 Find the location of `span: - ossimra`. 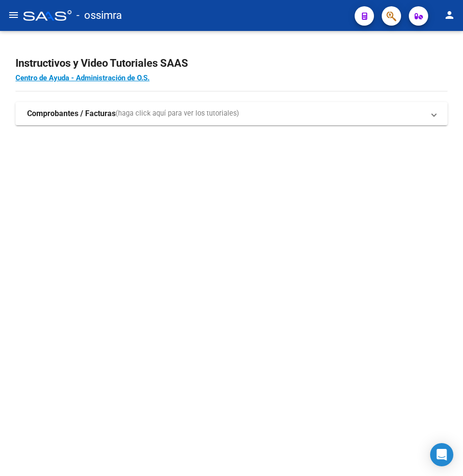

span: - ossimra is located at coordinates (99, 16).